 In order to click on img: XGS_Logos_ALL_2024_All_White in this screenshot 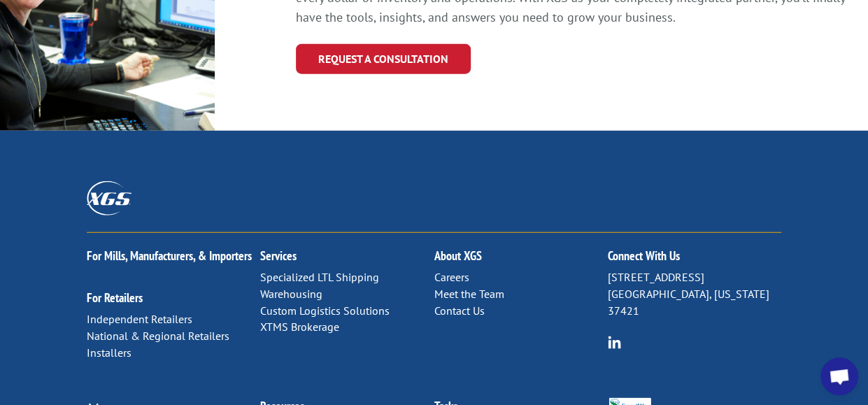, I will do `click(109, 198)`.